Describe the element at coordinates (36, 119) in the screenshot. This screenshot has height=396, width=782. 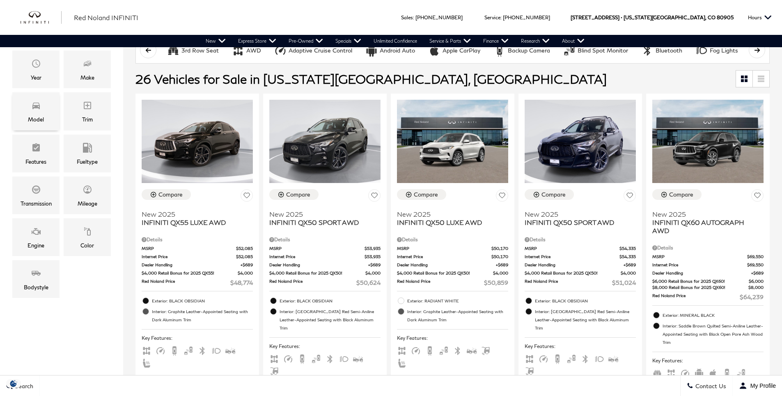
I see `div: Model` at that location.